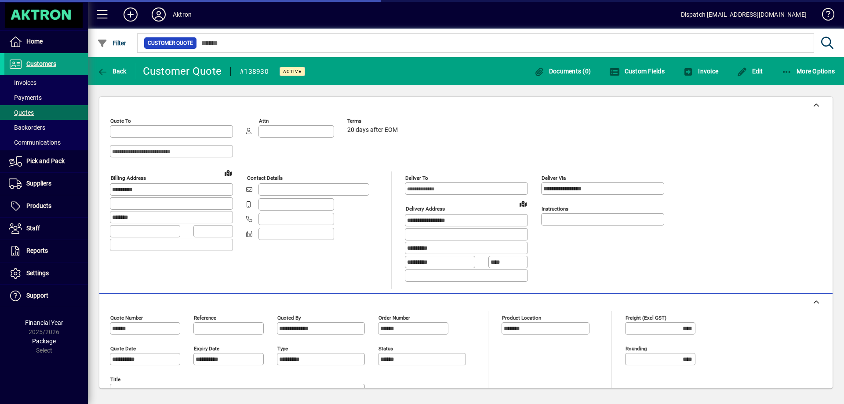 This screenshot has width=844, height=404. I want to click on span: Products, so click(39, 206).